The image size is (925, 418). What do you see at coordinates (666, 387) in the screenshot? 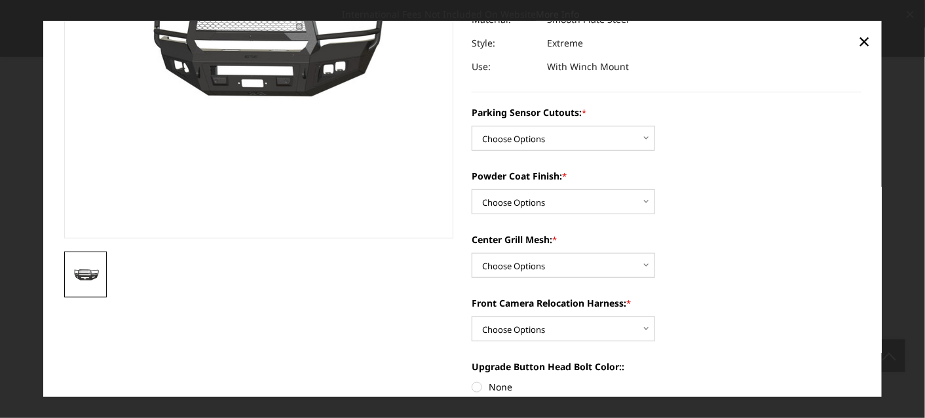
I see `label: None` at bounding box center [666, 387].